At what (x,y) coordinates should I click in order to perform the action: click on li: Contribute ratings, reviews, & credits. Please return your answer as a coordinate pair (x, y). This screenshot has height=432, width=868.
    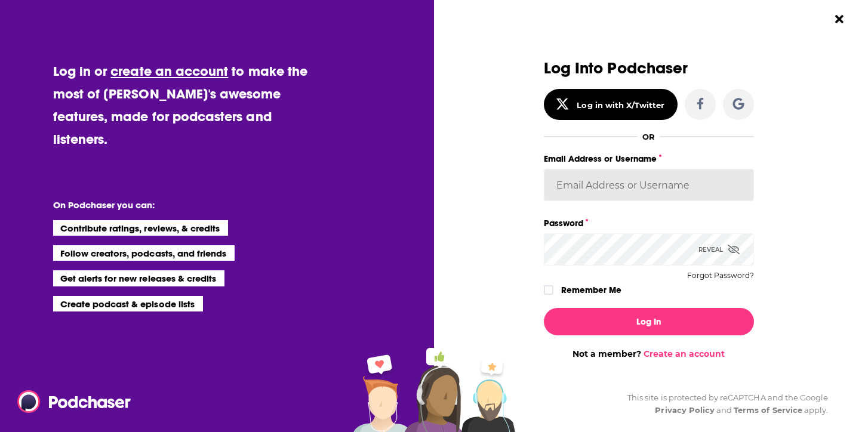
    Looking at the image, I should click on (141, 228).